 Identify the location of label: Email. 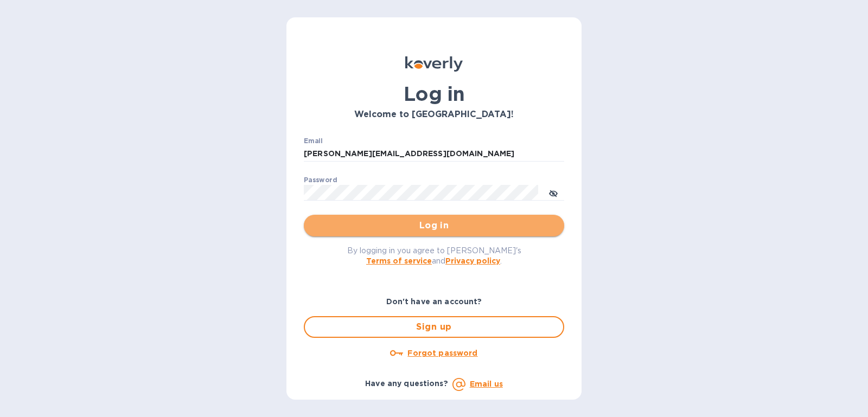
(313, 141).